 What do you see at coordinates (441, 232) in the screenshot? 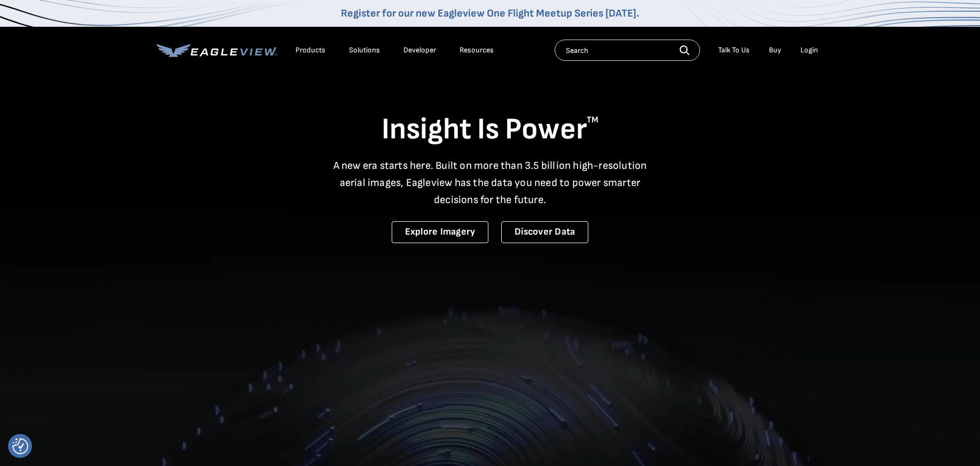
I see `a: Explore Imagery` at bounding box center [441, 232].